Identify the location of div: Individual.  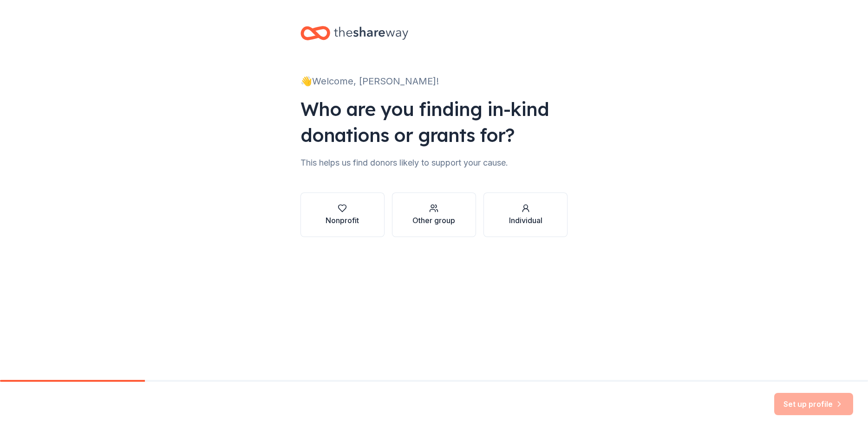
(526, 220).